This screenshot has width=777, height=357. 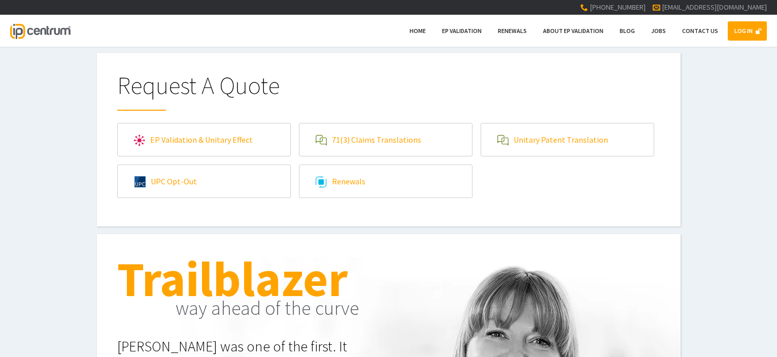 I want to click on a: Unitary Patent Translation, so click(x=568, y=140).